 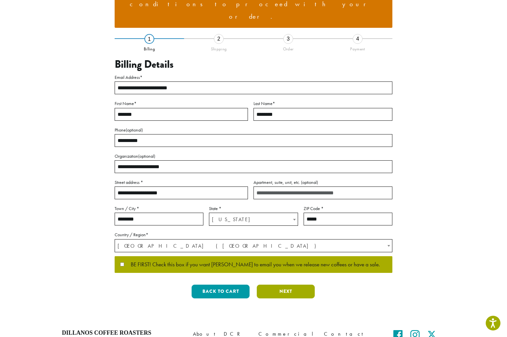 I want to click on div: Order, so click(x=288, y=48).